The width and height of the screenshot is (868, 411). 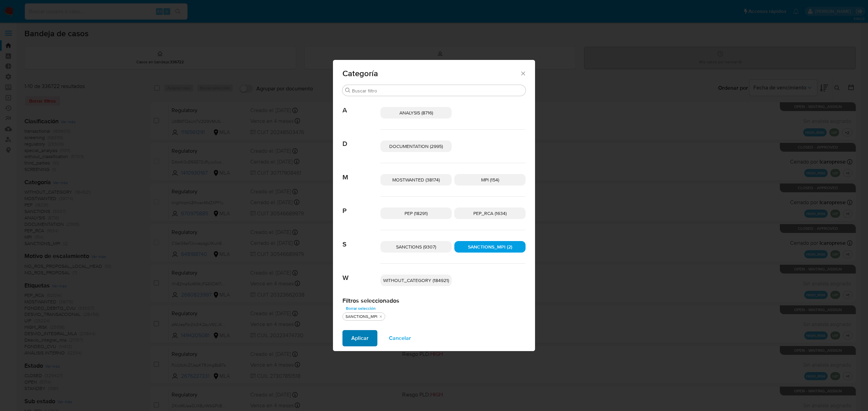 I want to click on span: PEP (18291), so click(x=416, y=213).